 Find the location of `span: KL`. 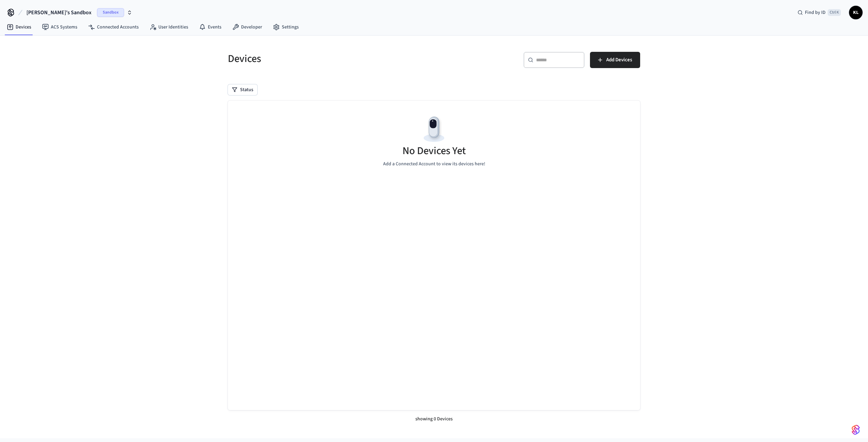

span: KL is located at coordinates (856, 13).